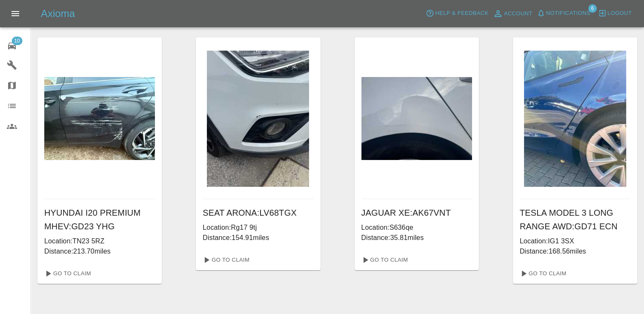 This screenshot has width=644, height=314. What do you see at coordinates (512, 14) in the screenshot?
I see `a: Account` at bounding box center [512, 14].